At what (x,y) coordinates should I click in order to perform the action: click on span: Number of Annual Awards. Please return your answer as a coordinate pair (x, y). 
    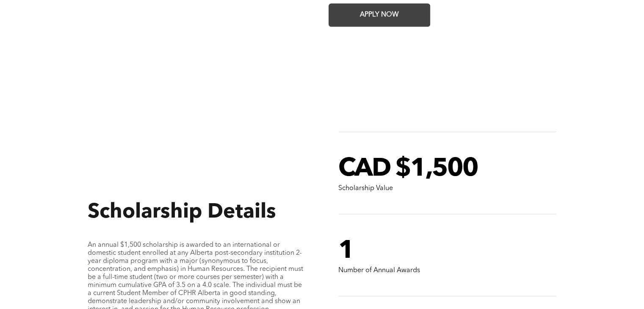
    Looking at the image, I should click on (379, 271).